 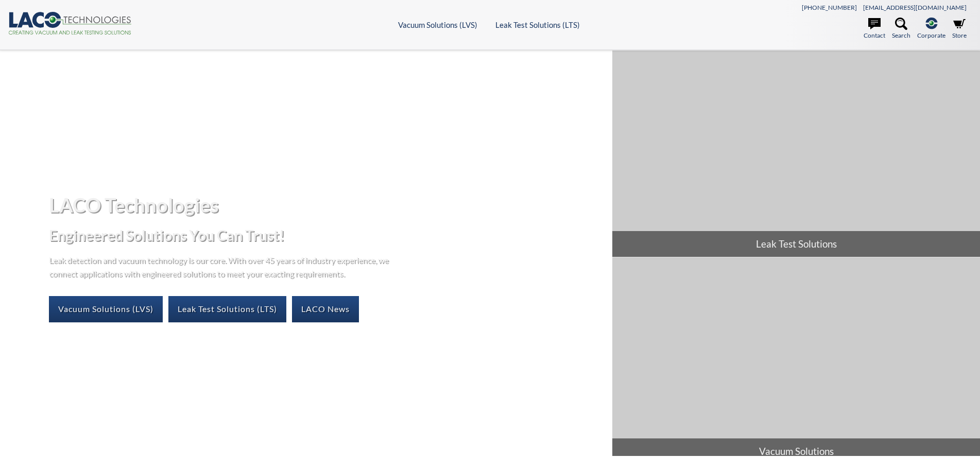 I want to click on h2: Engineered Solutions You Can Trust!, so click(x=327, y=235).